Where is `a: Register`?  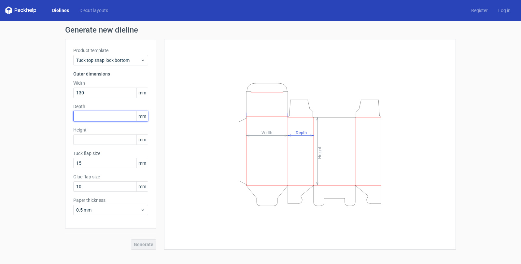
a: Register is located at coordinates (480, 10).